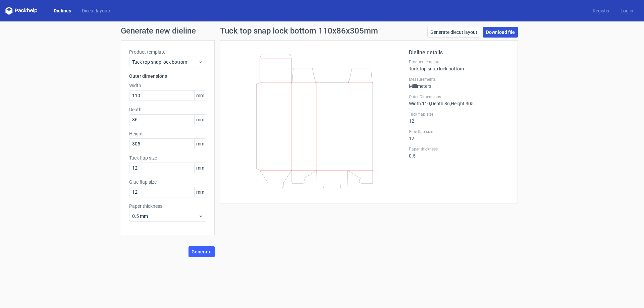 This screenshot has width=644, height=308. What do you see at coordinates (459, 80) in the screenshot?
I see `label: Measurements` at bounding box center [459, 80].